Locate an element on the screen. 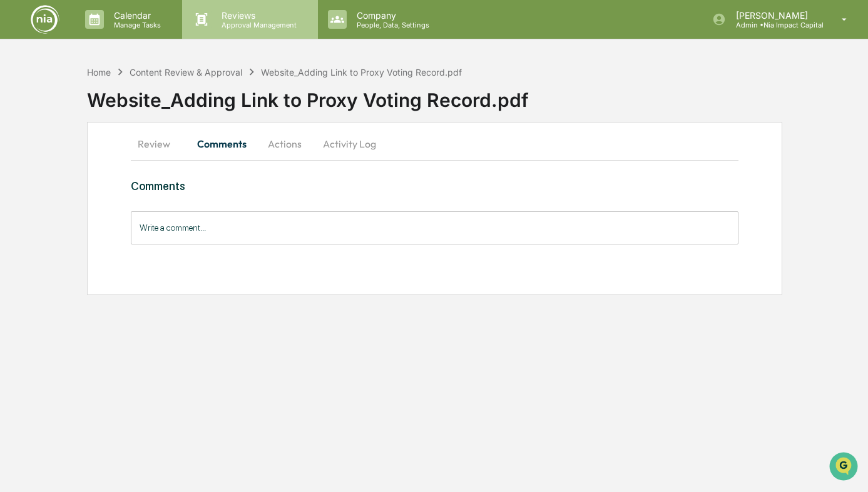 The image size is (868, 492). a: 🔎Data Lookup is located at coordinates (46, 188).